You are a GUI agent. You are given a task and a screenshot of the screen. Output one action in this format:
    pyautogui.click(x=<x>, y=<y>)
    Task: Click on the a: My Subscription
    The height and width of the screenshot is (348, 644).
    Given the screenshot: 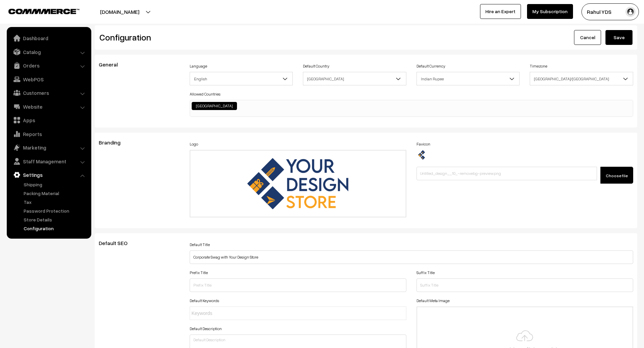 What is the action you would take?
    pyautogui.click(x=550, y=12)
    